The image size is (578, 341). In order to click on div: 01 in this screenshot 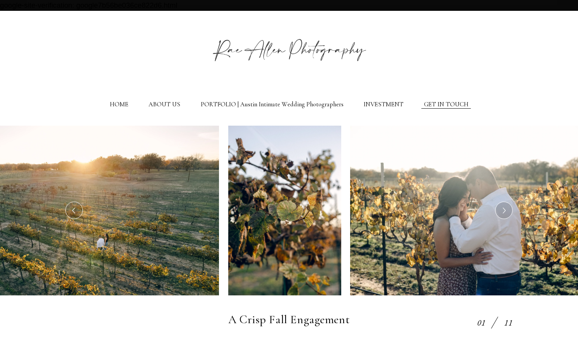, I will do `click(481, 323)`.